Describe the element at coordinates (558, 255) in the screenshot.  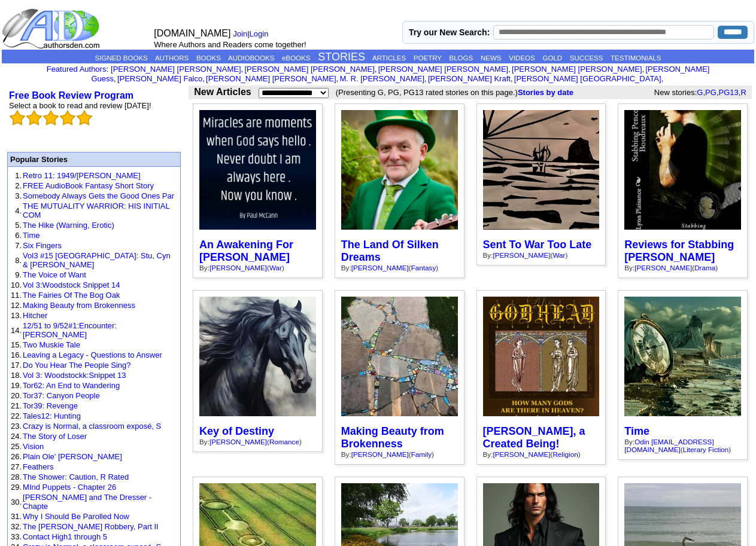
I see `a: War` at that location.